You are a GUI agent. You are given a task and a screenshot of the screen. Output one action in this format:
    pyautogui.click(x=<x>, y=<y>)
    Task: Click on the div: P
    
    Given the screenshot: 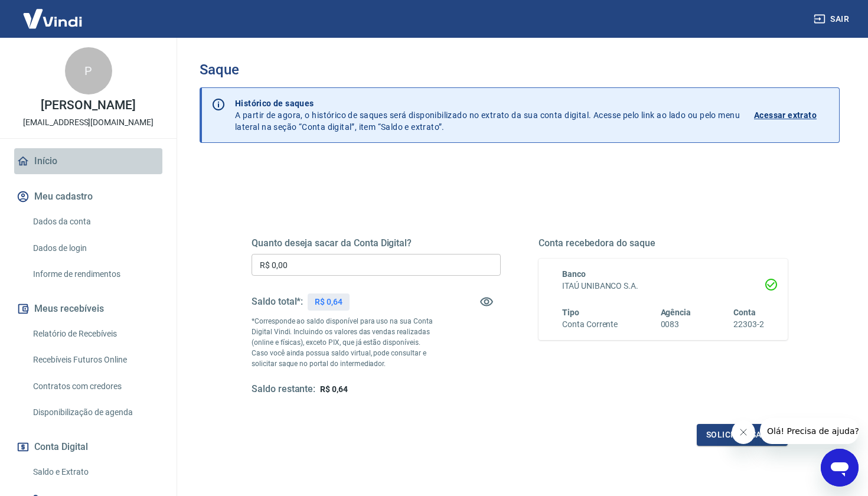 What is the action you would take?
    pyautogui.click(x=88, y=71)
    